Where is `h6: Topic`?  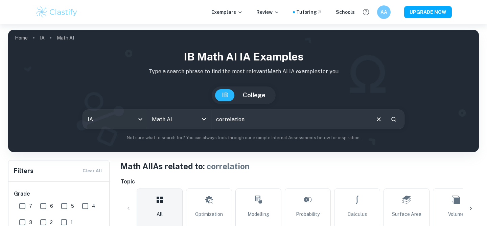 h6: Topic is located at coordinates (300, 182).